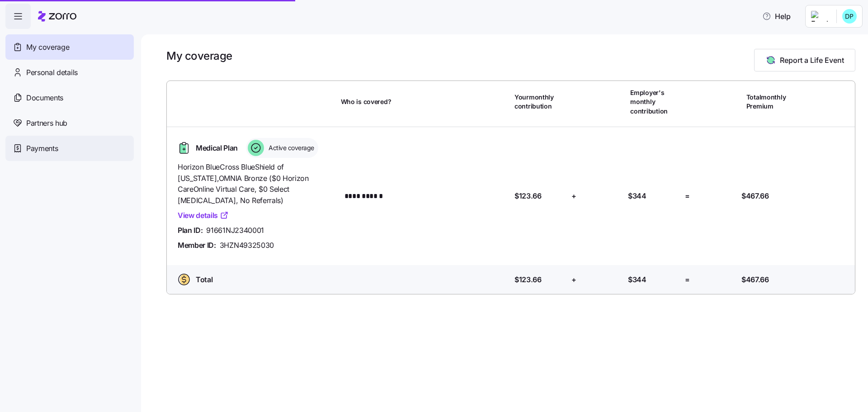 The height and width of the screenshot is (412, 868). Describe the element at coordinates (70, 72) in the screenshot. I see `a: Personal details` at that location.